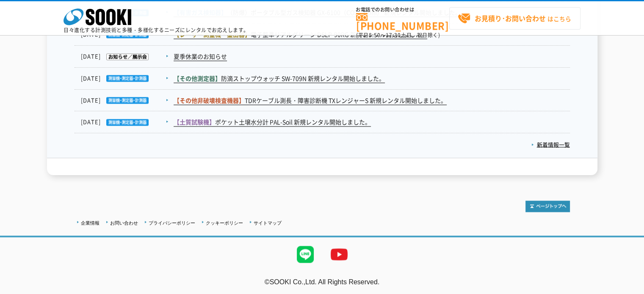 The image size is (644, 294). I want to click on span: (平日 ～ 土日、祝日除く), so click(399, 35).